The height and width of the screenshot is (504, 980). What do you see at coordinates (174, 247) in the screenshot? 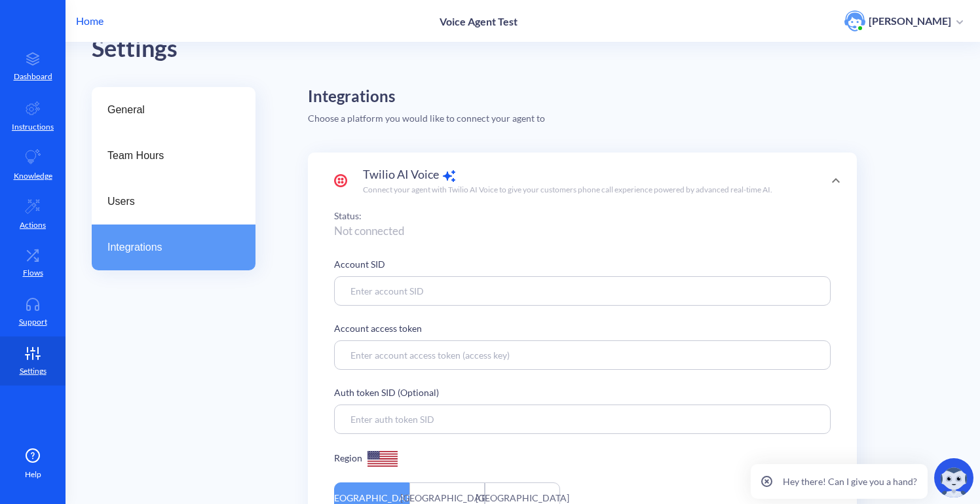
I see `div: Integrations` at bounding box center [174, 247].